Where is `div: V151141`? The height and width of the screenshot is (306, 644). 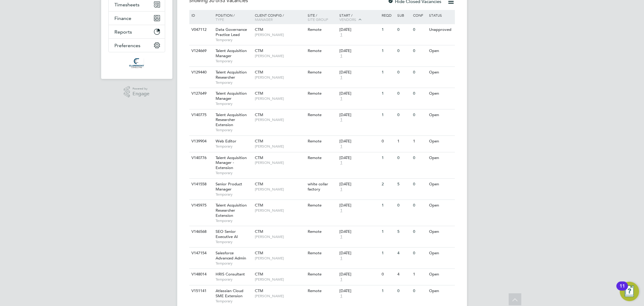
div: V151141 is located at coordinates (201, 291).